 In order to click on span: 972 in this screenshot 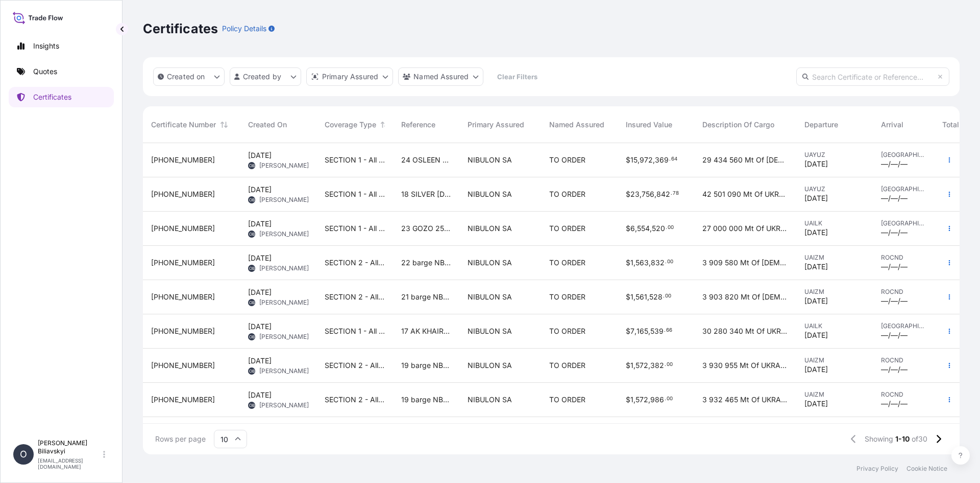, I will do `click(646, 160)`.